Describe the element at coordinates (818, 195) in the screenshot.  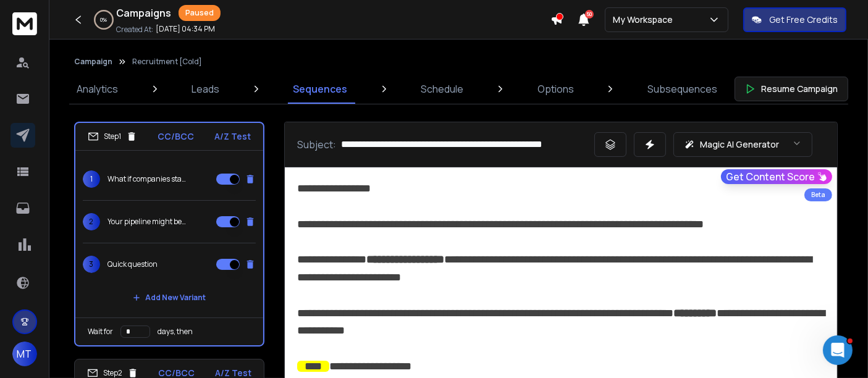
I see `div: Beta` at that location.